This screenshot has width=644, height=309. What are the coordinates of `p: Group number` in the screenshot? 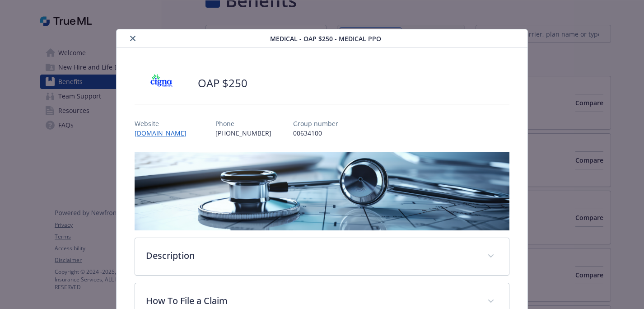 It's located at (315, 123).